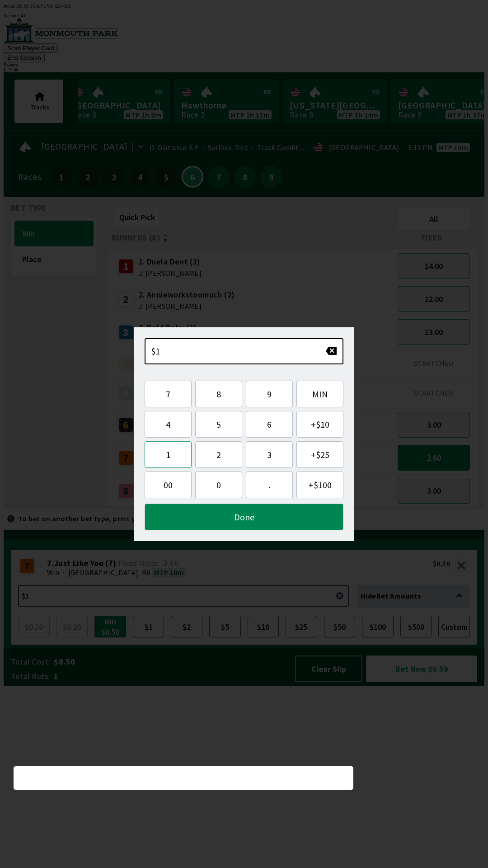 Image resolution: width=488 pixels, height=868 pixels. Describe the element at coordinates (219, 424) in the screenshot. I see `button: 5` at that location.